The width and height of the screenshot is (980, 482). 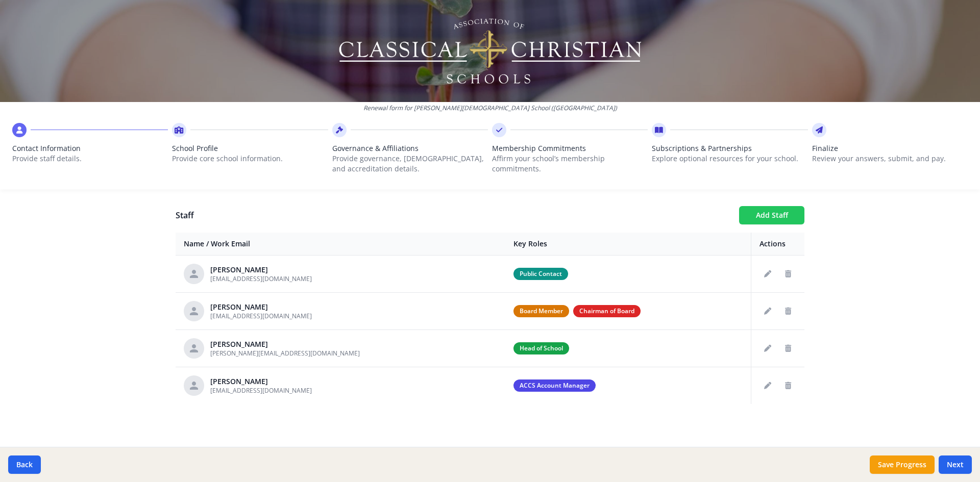 I want to click on span: Board Member, so click(x=541, y=311).